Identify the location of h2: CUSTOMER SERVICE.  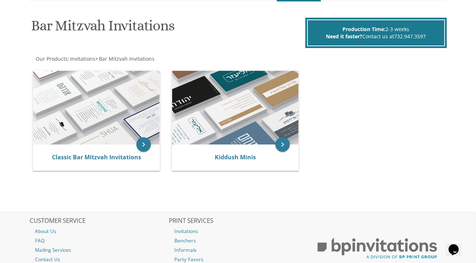
(99, 221).